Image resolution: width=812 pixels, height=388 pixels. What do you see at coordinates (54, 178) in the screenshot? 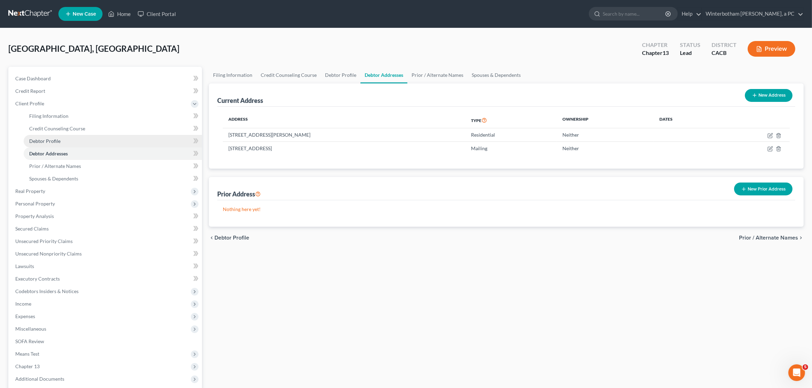
I see `span: Spouses & Dependents` at bounding box center [54, 178].